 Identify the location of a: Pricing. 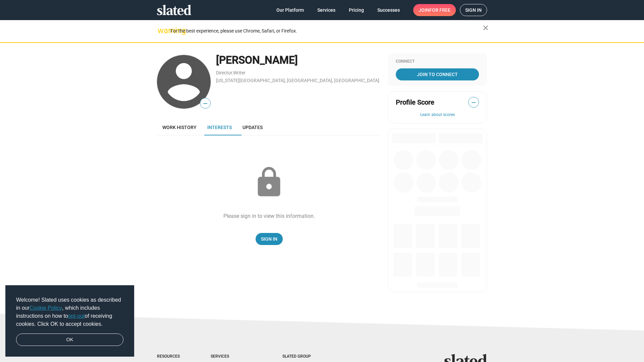
(356, 10).